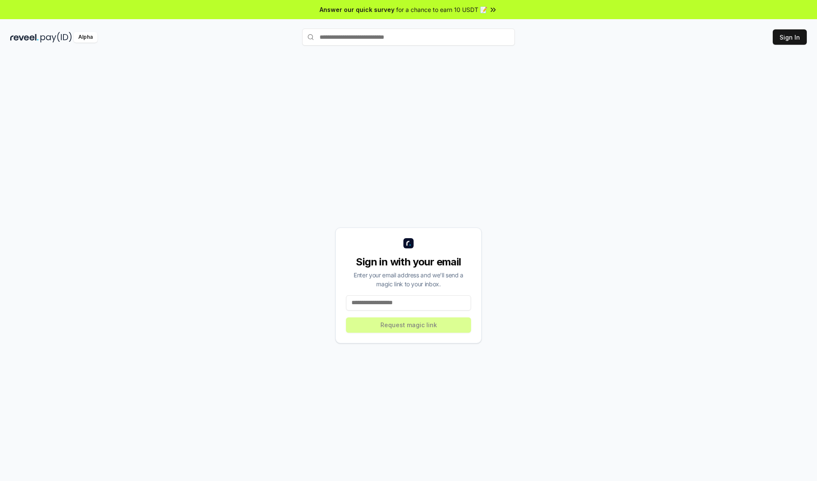  What do you see at coordinates (357, 9) in the screenshot?
I see `span: Answer our quick survey` at bounding box center [357, 9].